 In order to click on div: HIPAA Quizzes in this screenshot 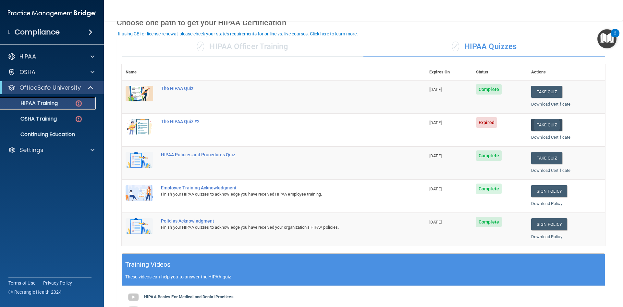, I will do `click(484, 47)`.